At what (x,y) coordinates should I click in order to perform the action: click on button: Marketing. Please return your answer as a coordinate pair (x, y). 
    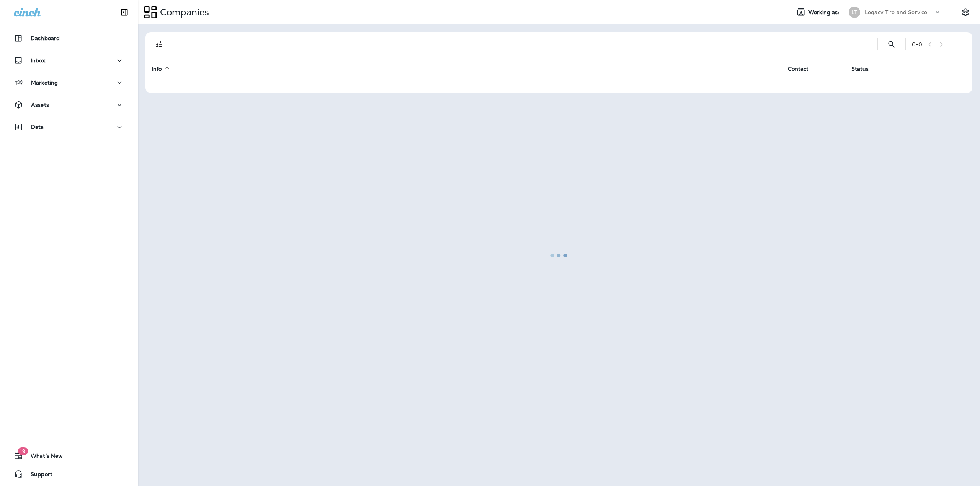
    Looking at the image, I should click on (69, 83).